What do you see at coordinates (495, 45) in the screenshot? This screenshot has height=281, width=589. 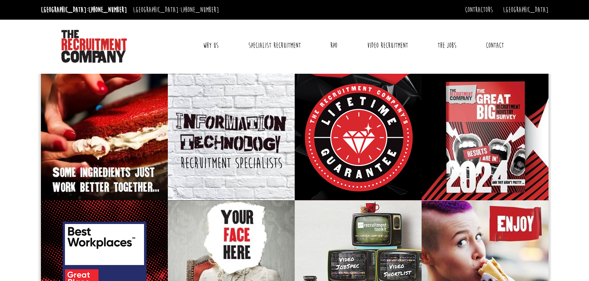 I see `a: Contact` at bounding box center [495, 45].